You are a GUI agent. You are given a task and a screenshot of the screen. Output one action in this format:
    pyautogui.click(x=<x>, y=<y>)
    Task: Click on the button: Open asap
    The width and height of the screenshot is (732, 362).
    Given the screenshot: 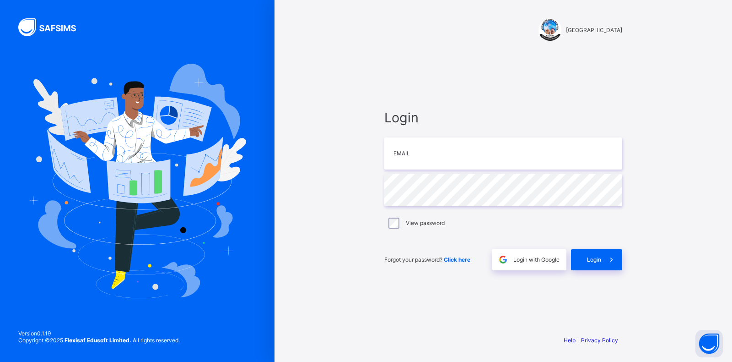 What is the action you would take?
    pyautogui.click(x=709, y=343)
    